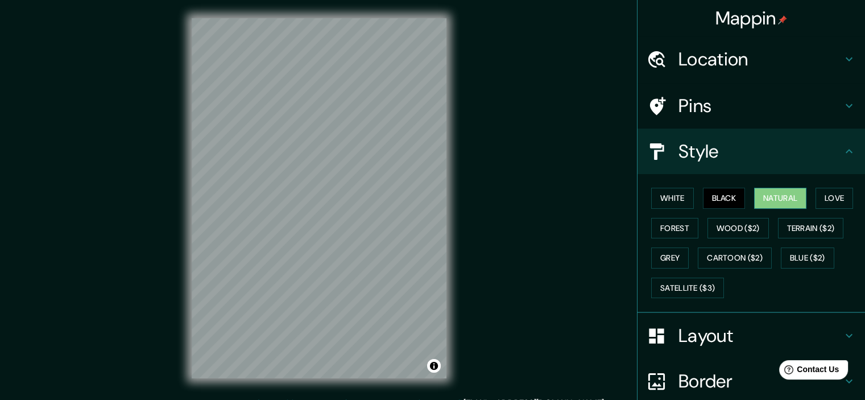  What do you see at coordinates (751, 106) in the screenshot?
I see `div: Pins` at bounding box center [751, 106].